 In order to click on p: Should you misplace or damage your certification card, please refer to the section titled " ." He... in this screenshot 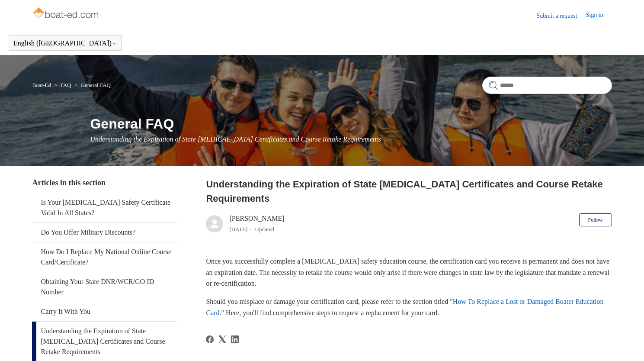, I will do `click(409, 307)`.